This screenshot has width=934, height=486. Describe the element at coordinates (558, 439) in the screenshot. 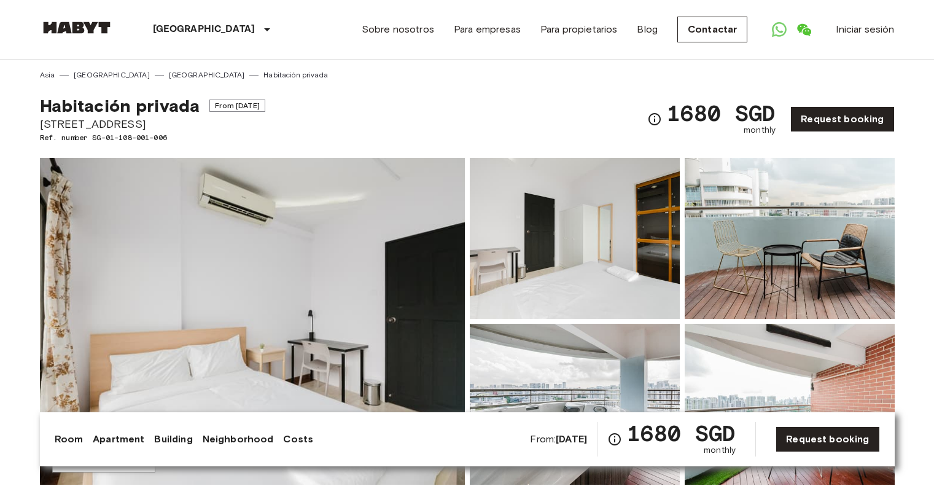

I see `span: From:` at that location.